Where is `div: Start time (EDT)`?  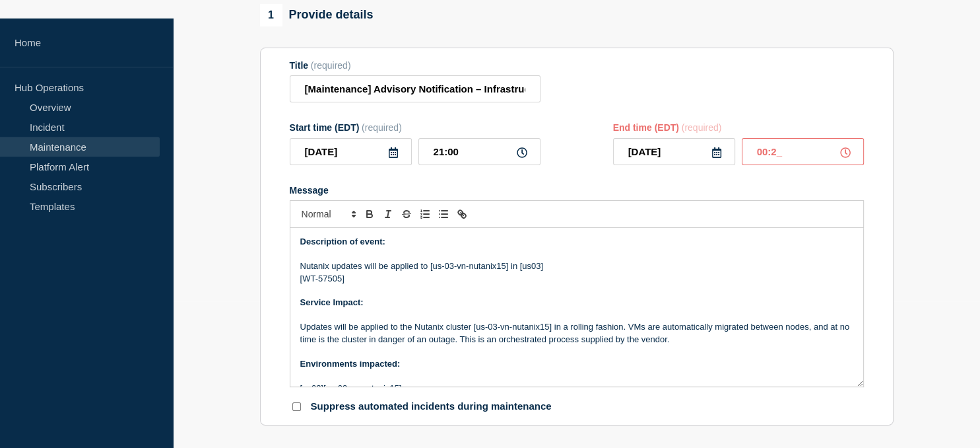 div: Start time (EDT) is located at coordinates (416, 127).